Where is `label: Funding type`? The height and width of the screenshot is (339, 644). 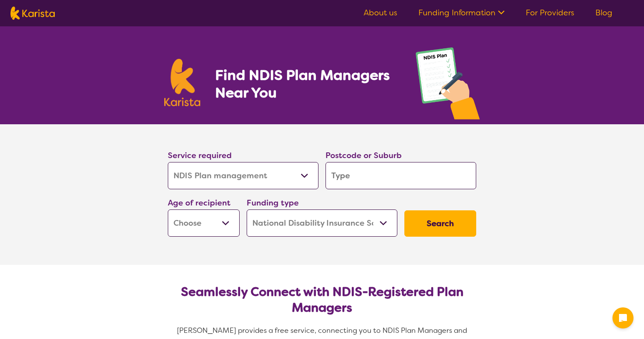
label: Funding type is located at coordinates (272, 203).